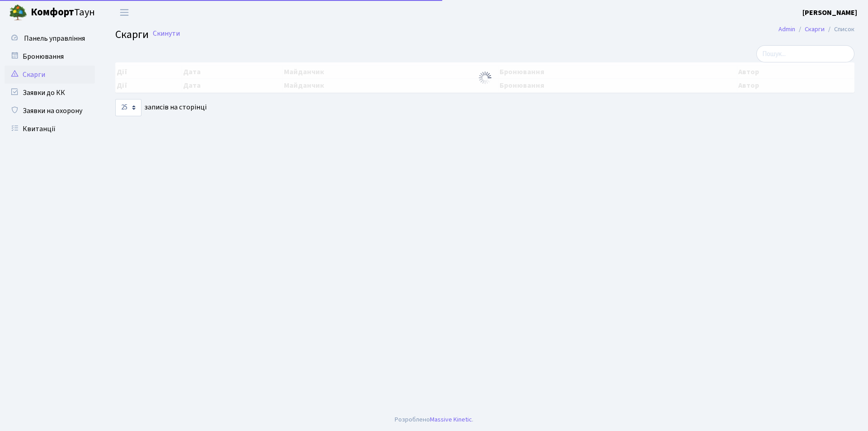 This screenshot has width=868, height=431. What do you see at coordinates (52, 12) in the screenshot?
I see `b: Комфорт` at bounding box center [52, 12].